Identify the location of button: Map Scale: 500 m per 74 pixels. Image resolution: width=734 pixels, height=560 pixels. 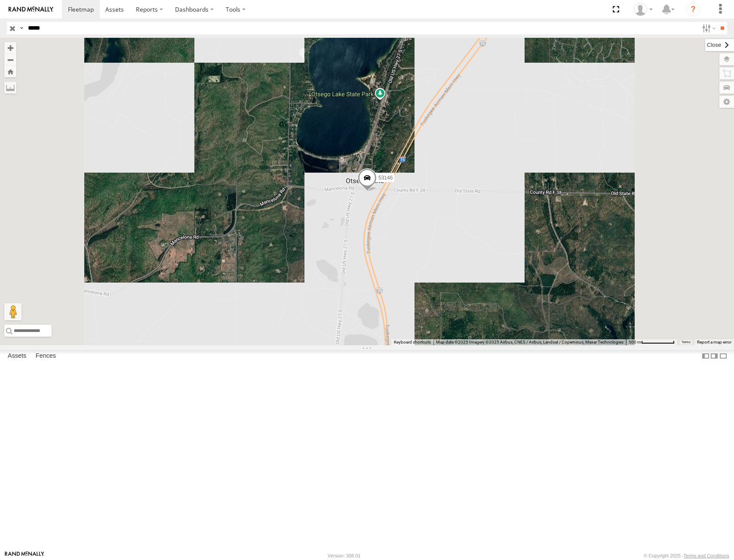
(652, 343).